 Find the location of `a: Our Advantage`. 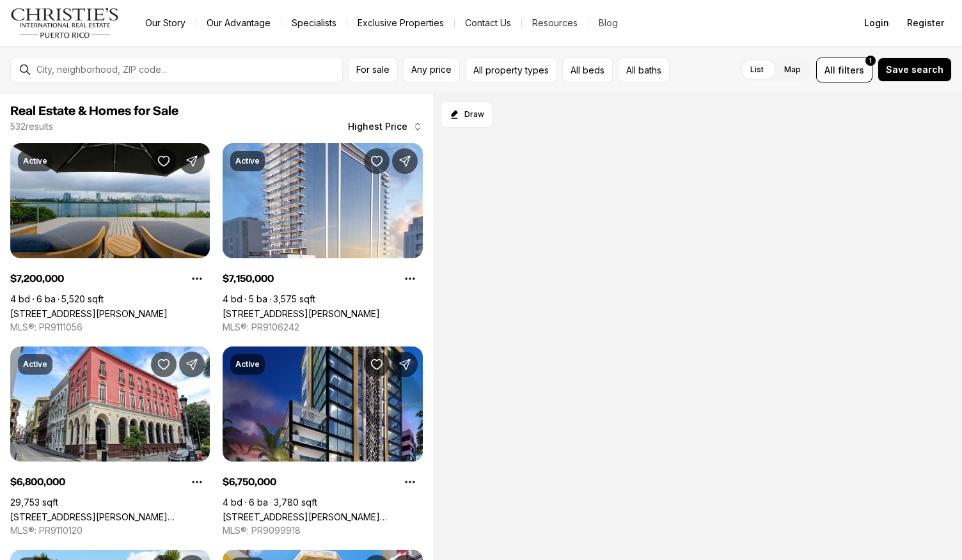

a: Our Advantage is located at coordinates (239, 23).